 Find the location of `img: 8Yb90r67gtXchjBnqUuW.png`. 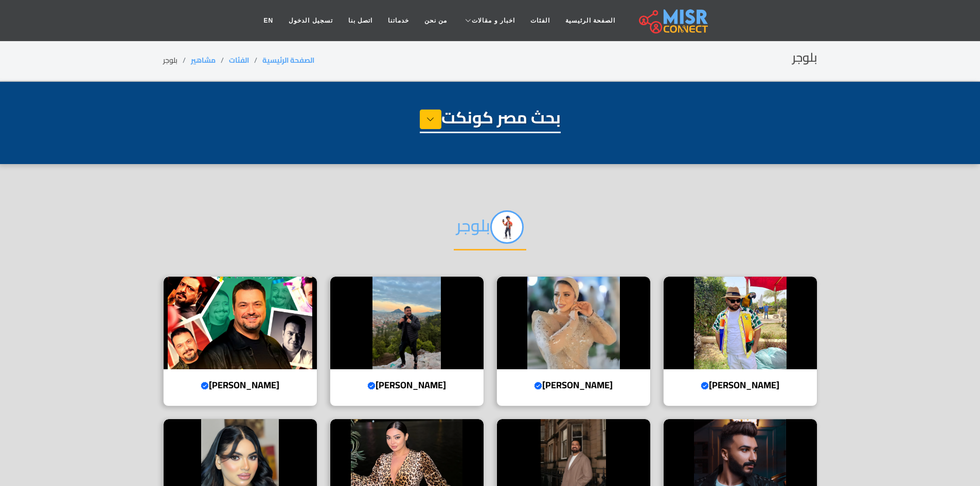

img: 8Yb90r67gtXchjBnqUuW.png is located at coordinates (507, 227).